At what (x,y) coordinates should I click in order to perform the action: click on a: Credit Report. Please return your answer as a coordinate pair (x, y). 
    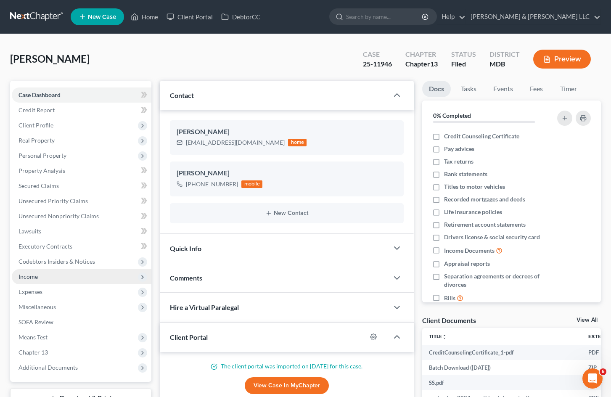
    Looking at the image, I should click on (82, 110).